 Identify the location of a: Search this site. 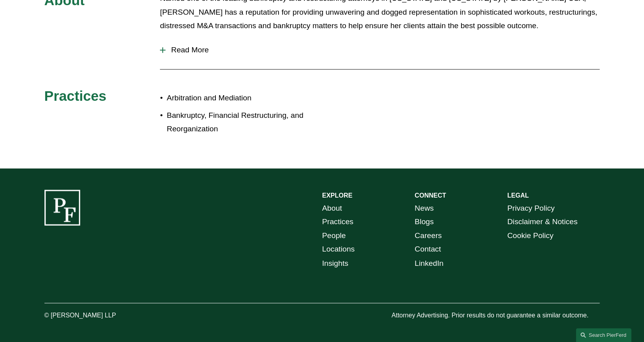
(604, 335).